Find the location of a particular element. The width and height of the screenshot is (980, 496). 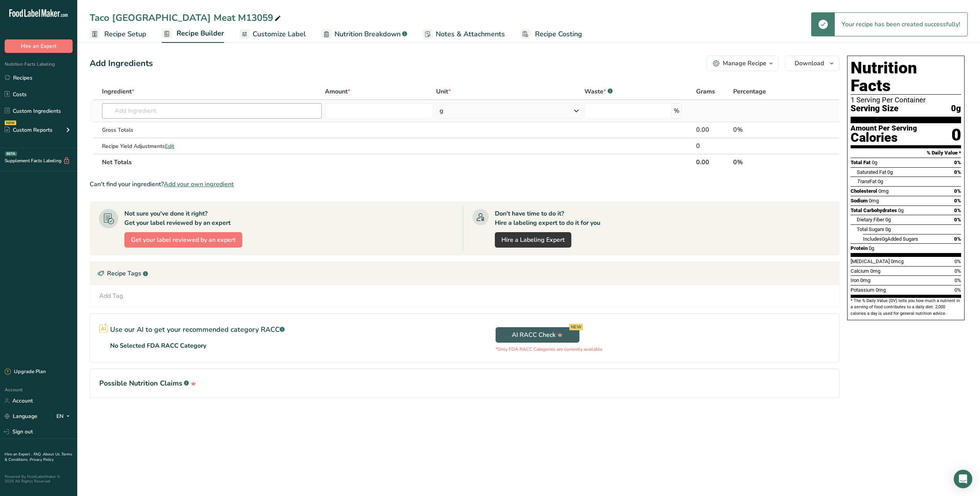

span: Serving Size is located at coordinates (874, 109).